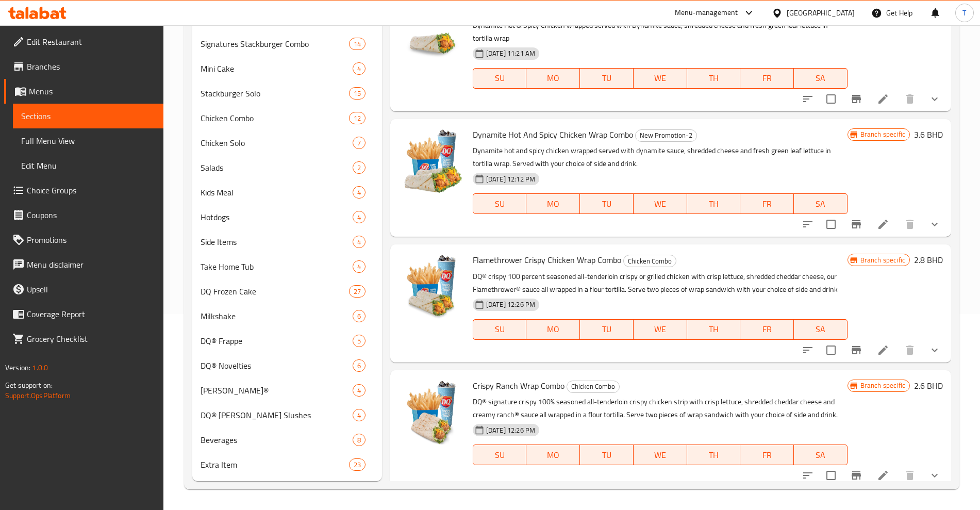 This screenshot has height=510, width=980. I want to click on div: Kids Meal, so click(276, 192).